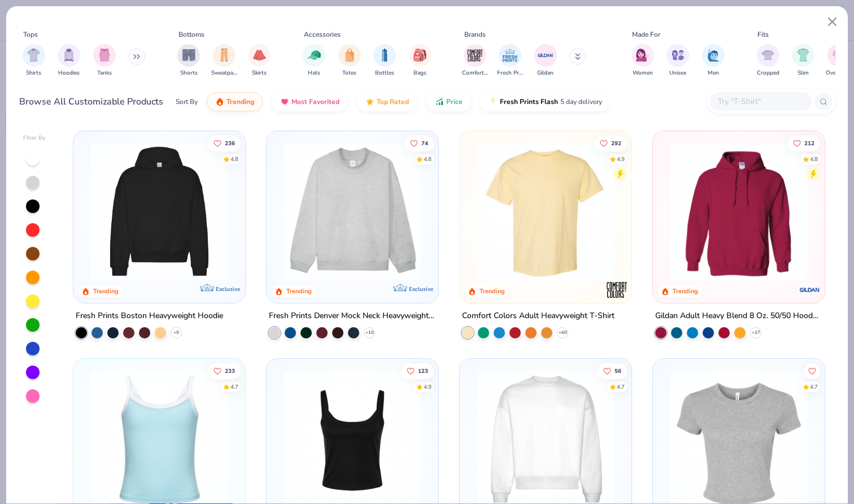  I want to click on span: Shorts, so click(189, 73).